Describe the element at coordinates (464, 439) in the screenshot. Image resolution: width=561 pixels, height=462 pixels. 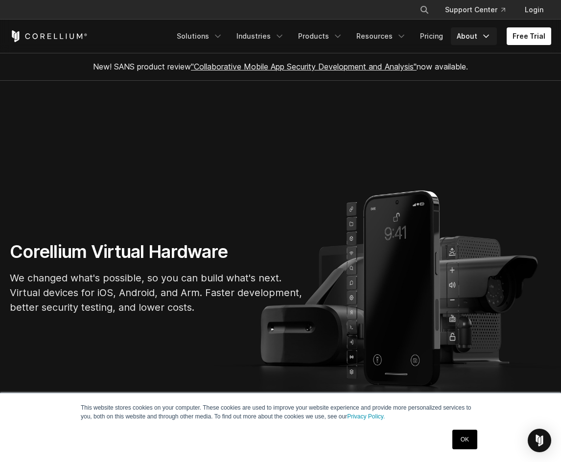
I see `a: OK` at that location.